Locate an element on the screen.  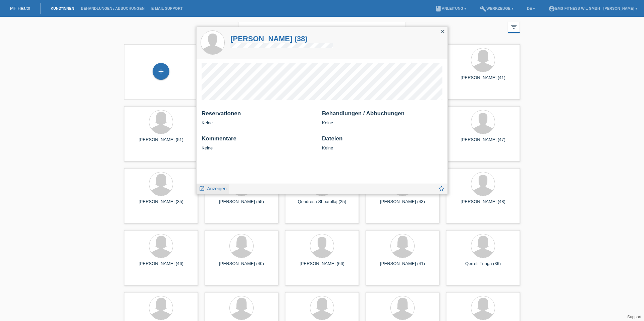
a: buildWerkzeuge ▾ is located at coordinates (496, 8).